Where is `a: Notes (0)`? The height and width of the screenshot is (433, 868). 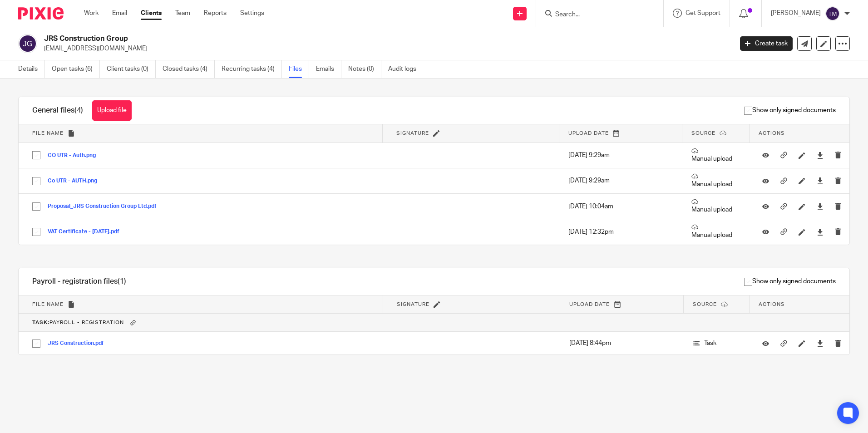 a: Notes (0) is located at coordinates (364, 69).